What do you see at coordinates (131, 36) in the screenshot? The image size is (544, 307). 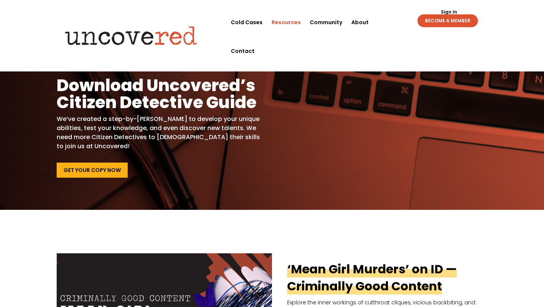 I see `img: Uncovered logo` at bounding box center [131, 36].